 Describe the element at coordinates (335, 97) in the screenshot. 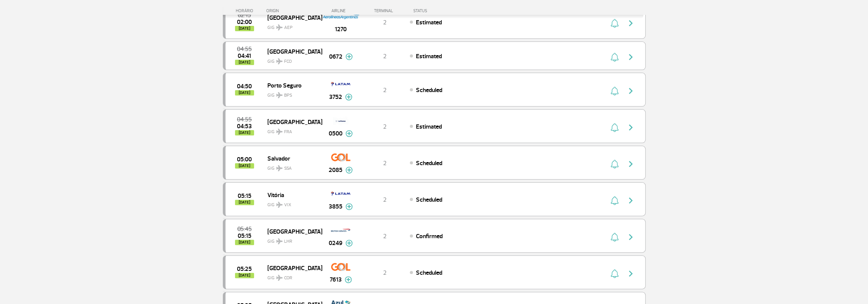

I see `span: 3752` at that location.